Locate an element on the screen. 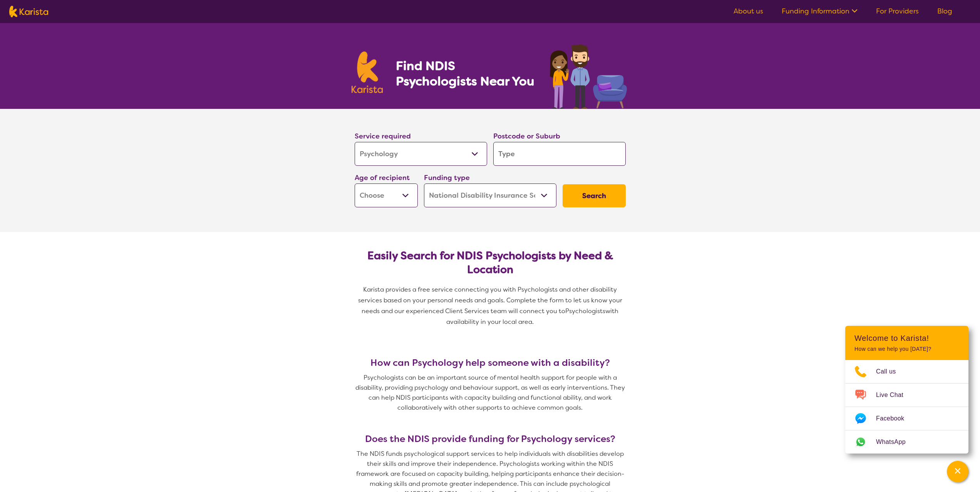 The image size is (980, 492). a: Funding Information is located at coordinates (820, 11).